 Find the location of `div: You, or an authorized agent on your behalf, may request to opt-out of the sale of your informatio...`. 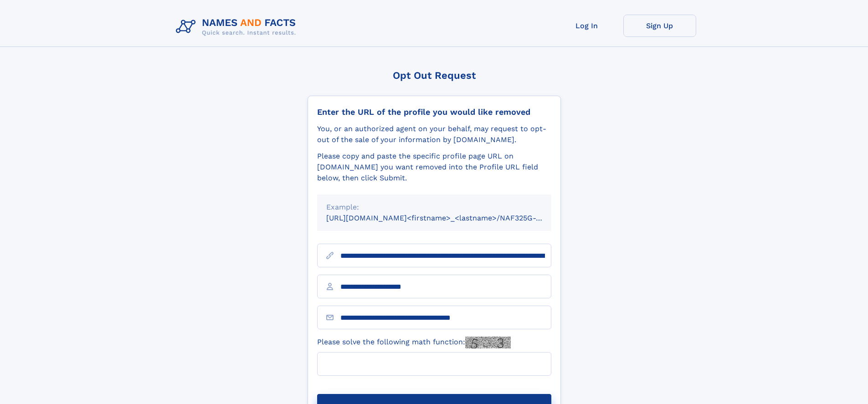

div: You, or an authorized agent on your behalf, may request to opt-out of the sale of your informatio... is located at coordinates (434, 134).